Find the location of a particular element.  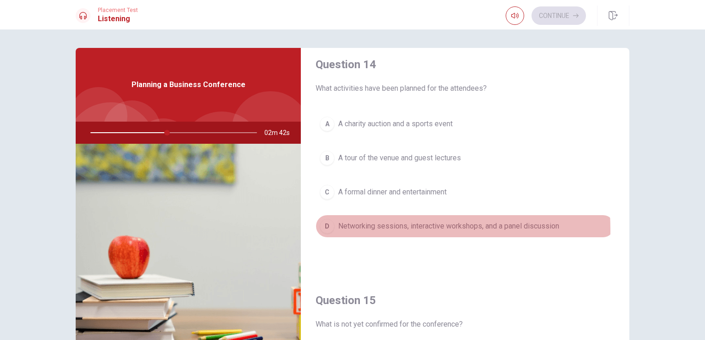

div: A is located at coordinates (327, 124).